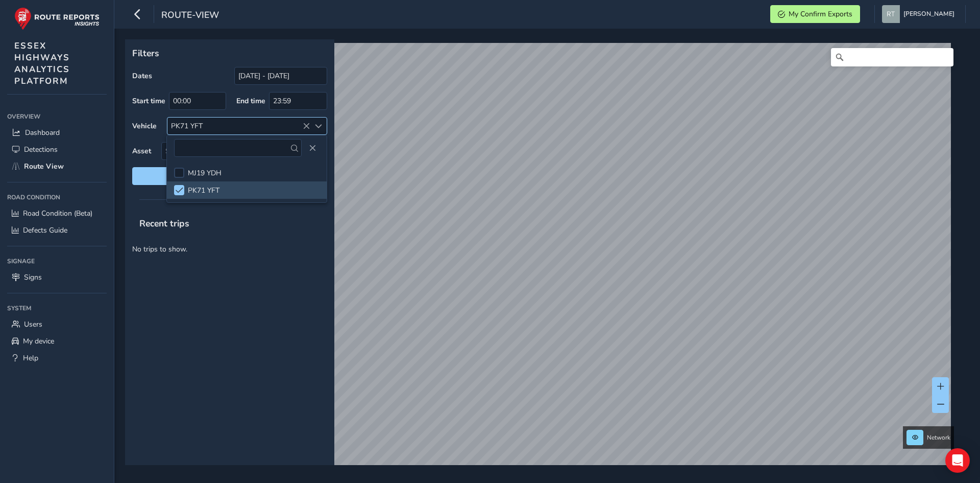 The image size is (980, 483). I want to click on span: Route View, so click(44, 166).